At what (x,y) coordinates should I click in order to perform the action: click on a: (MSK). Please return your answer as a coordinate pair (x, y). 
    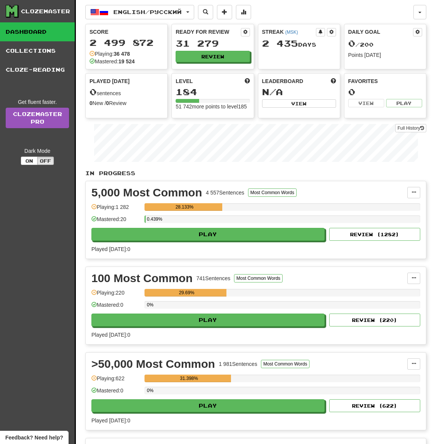
    Looking at the image, I should click on (291, 32).